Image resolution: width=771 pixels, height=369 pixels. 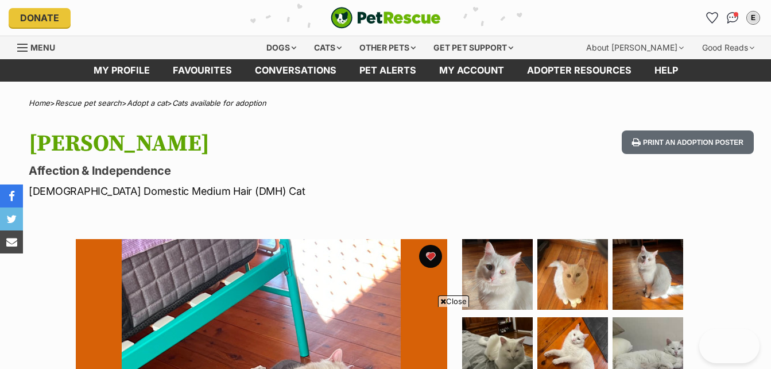 I want to click on a: conversations, so click(x=296, y=70).